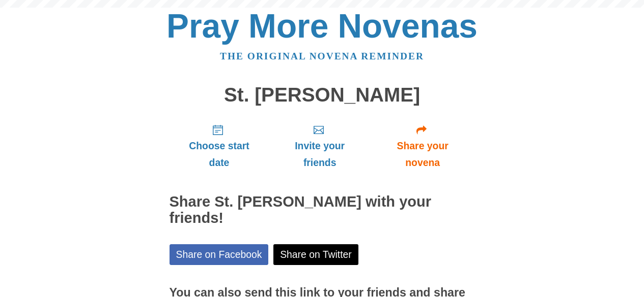 The height and width of the screenshot is (297, 644). I want to click on a: Share on Twitter, so click(316, 255).